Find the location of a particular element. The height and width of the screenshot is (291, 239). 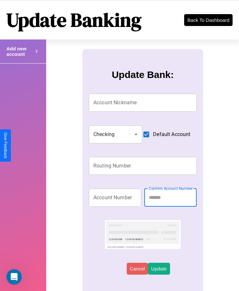

img: check is located at coordinates (142, 235).